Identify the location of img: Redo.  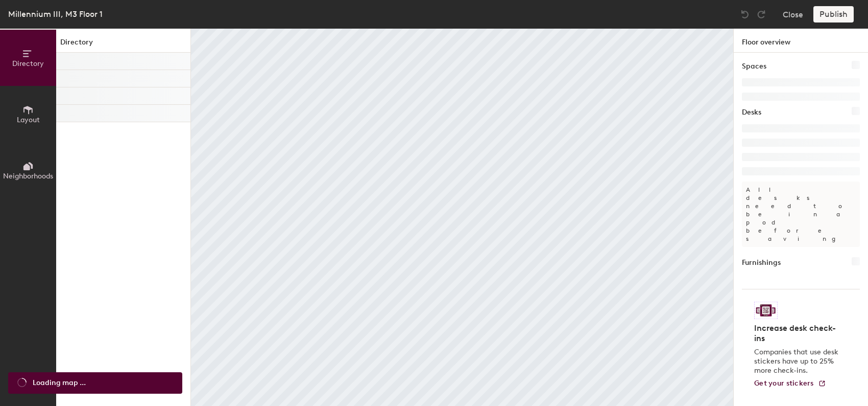
(762, 14).